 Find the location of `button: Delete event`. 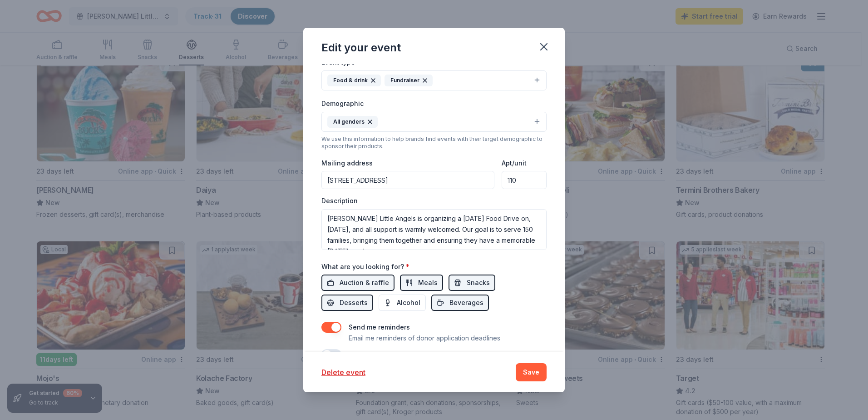

button: Delete event is located at coordinates (343, 372).